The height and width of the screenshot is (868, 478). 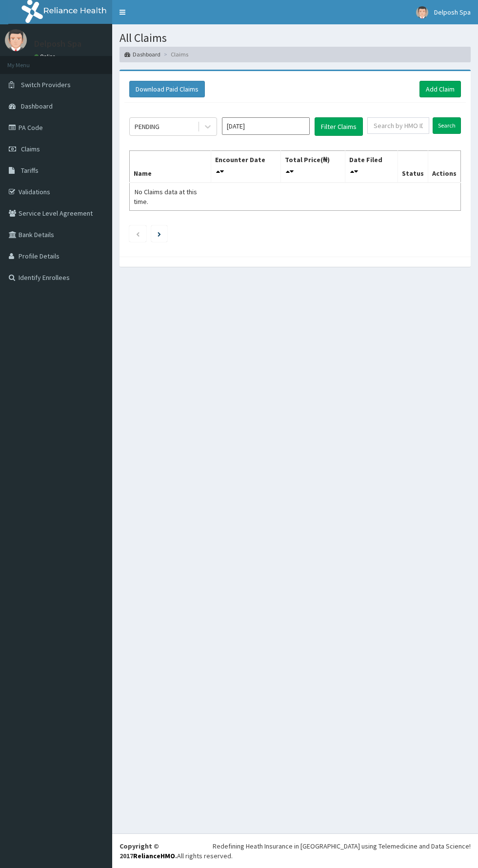 I want to click on p: Delposh Spa, so click(x=58, y=44).